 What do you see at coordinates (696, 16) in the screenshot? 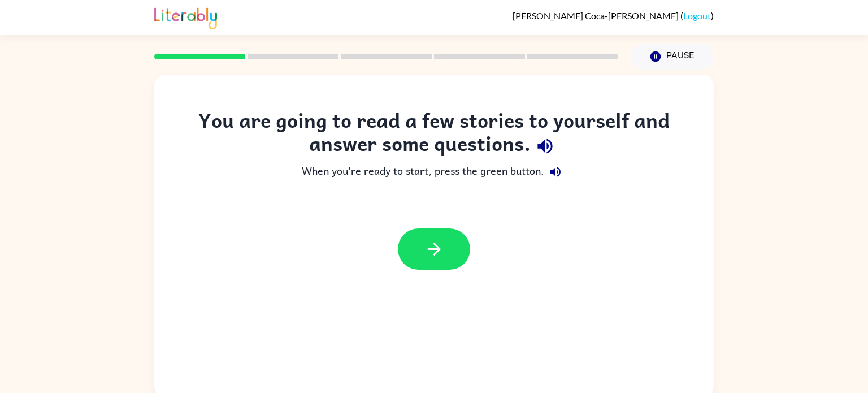
I see `a: Logout` at bounding box center [696, 16].